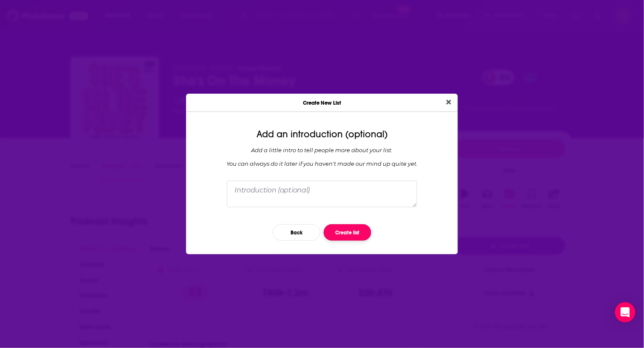  I want to click on div: Add an introduction (optional), so click(322, 134).